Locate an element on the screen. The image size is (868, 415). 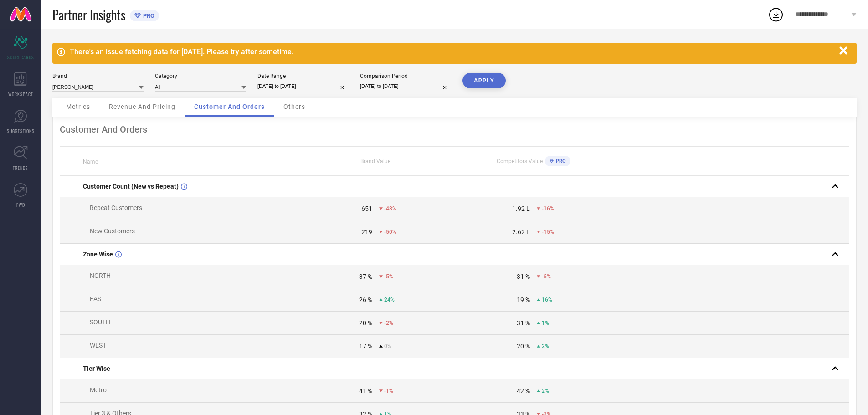
span: Customer And Orders is located at coordinates (229, 107).